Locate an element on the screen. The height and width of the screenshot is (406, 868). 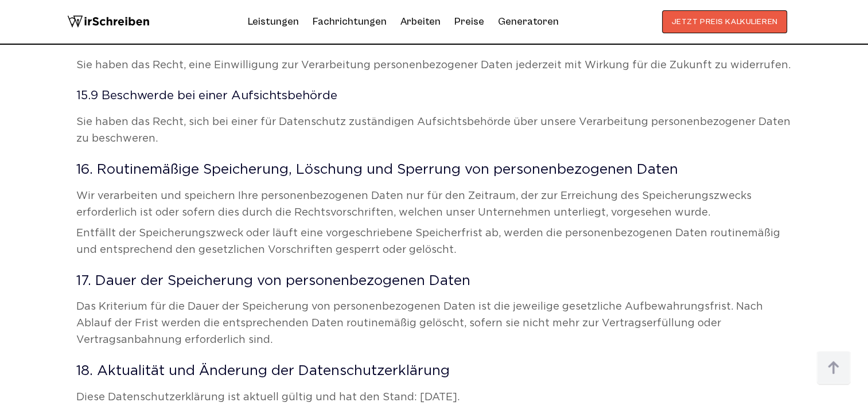
h3: 15.9 Beschwerde bei einer Aufsichtsbehörde is located at coordinates (434, 95).